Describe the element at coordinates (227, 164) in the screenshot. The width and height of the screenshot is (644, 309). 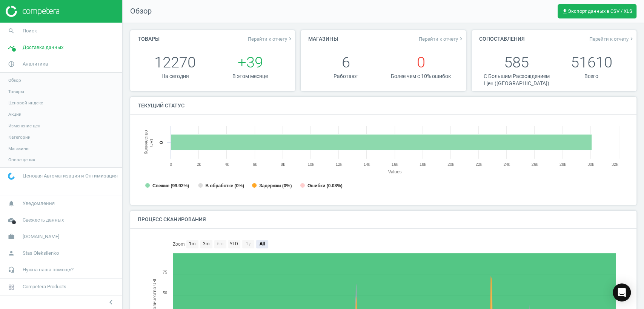
I see `text: 4k` at that location.